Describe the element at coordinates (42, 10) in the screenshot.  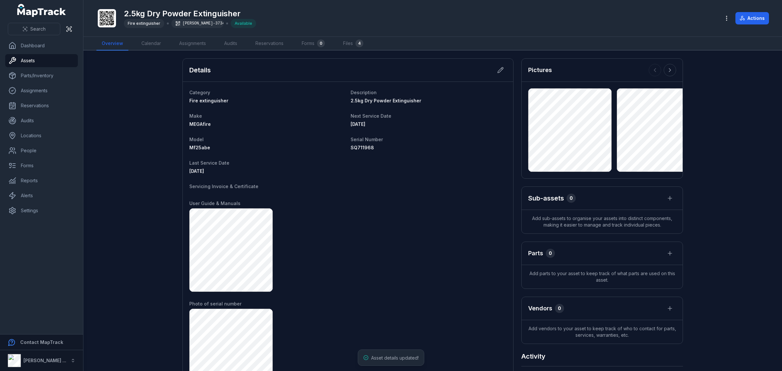
I see `a: MapTrack` at that location.